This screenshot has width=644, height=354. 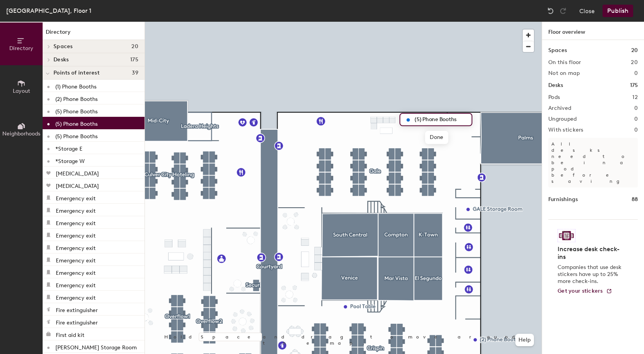 I want to click on button: Close, so click(x=587, y=11).